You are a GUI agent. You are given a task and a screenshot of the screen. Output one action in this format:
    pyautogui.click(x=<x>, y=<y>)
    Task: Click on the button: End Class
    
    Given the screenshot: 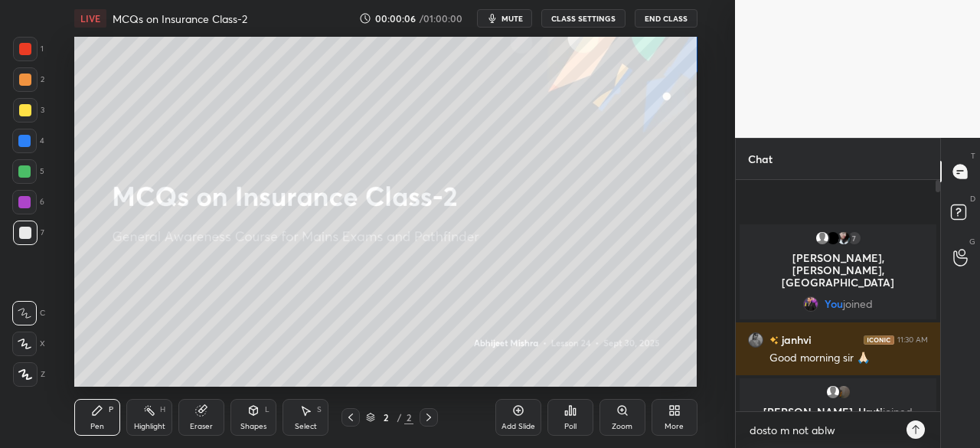 What is the action you would take?
    pyautogui.click(x=666, y=19)
    